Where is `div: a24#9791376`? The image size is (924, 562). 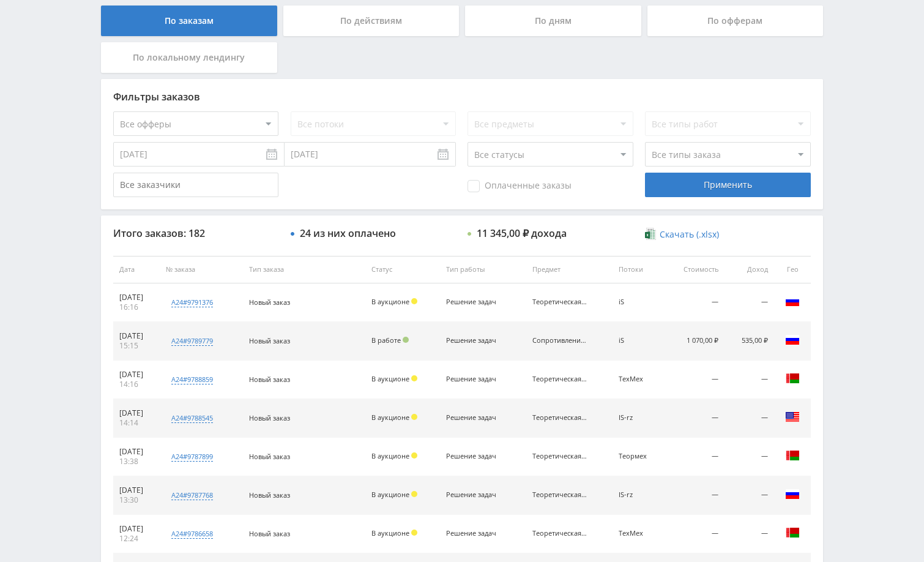 div: a24#9791376 is located at coordinates (192, 302).